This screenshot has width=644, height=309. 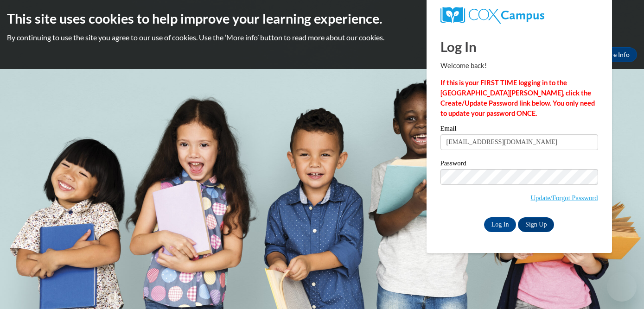 What do you see at coordinates (519, 15) in the screenshot?
I see `a: COX Campus` at bounding box center [519, 15].